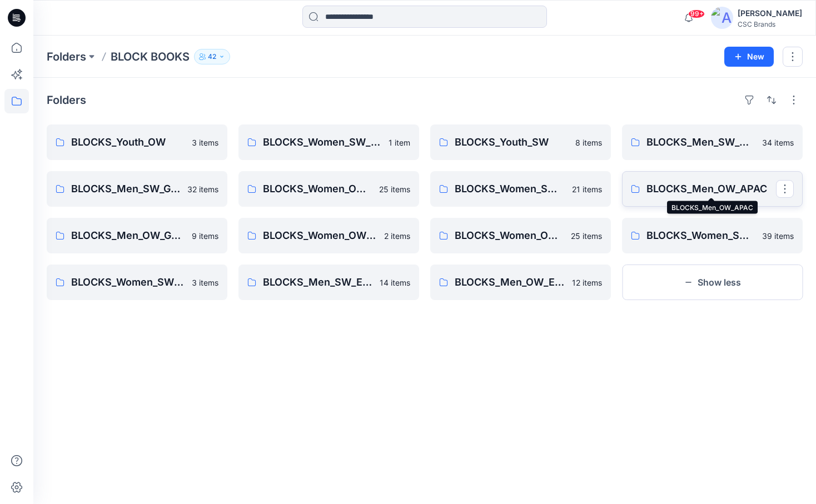  I want to click on span: 99+, so click(697, 14).